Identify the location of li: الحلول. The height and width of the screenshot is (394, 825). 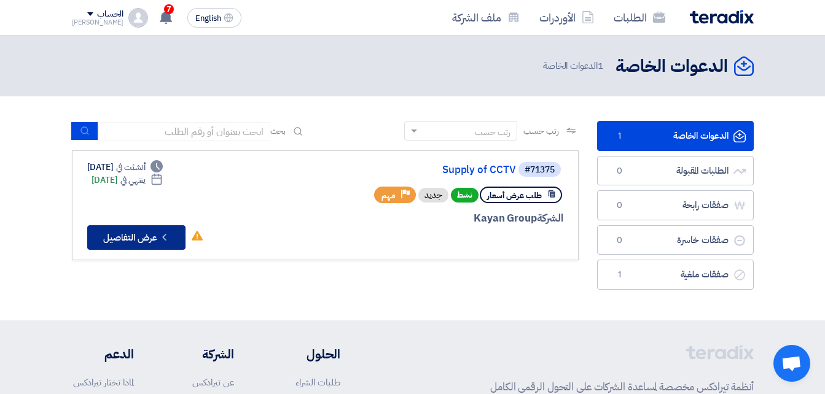
(305, 354).